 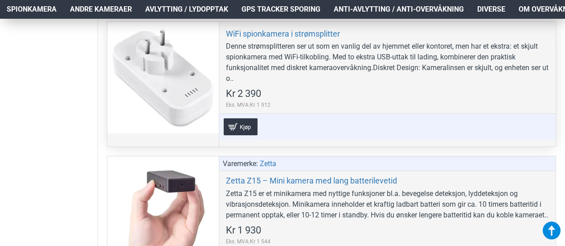 I want to click on span: Kjøp, so click(x=245, y=127).